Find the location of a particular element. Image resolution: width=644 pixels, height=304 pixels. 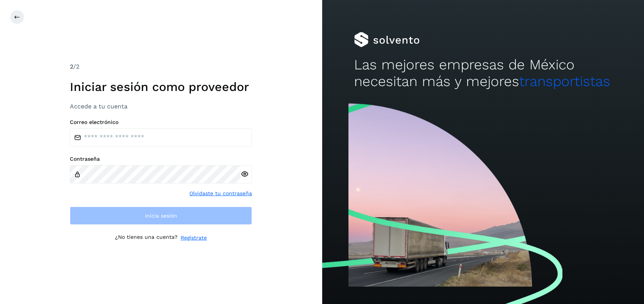

label: Correo electrónico is located at coordinates (161, 122).